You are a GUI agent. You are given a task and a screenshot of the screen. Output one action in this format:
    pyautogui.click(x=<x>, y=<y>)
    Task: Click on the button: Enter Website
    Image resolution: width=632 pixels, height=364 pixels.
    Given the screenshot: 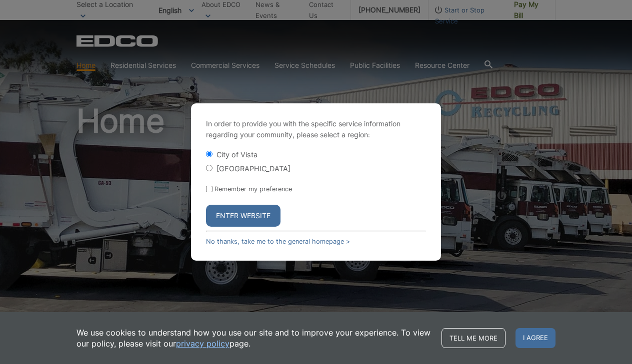 What is the action you would take?
    pyautogui.click(x=243, y=216)
    